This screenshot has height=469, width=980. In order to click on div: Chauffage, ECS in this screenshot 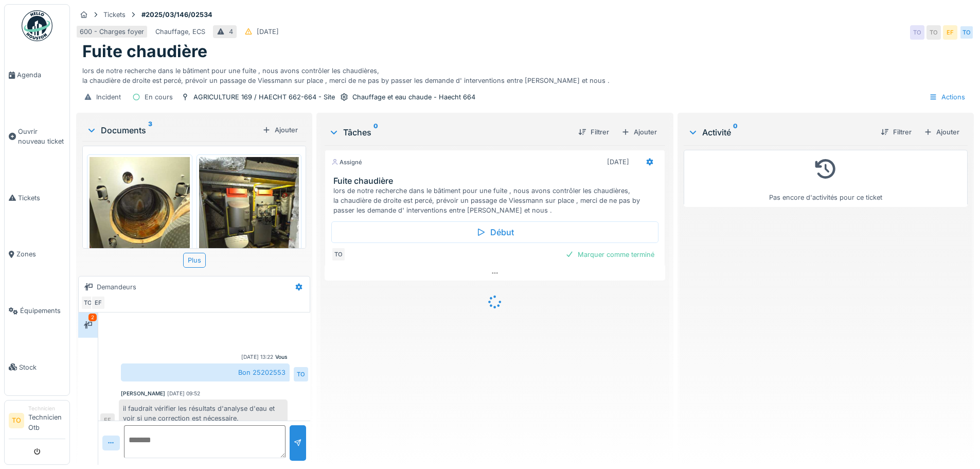, I will do `click(180, 31)`.